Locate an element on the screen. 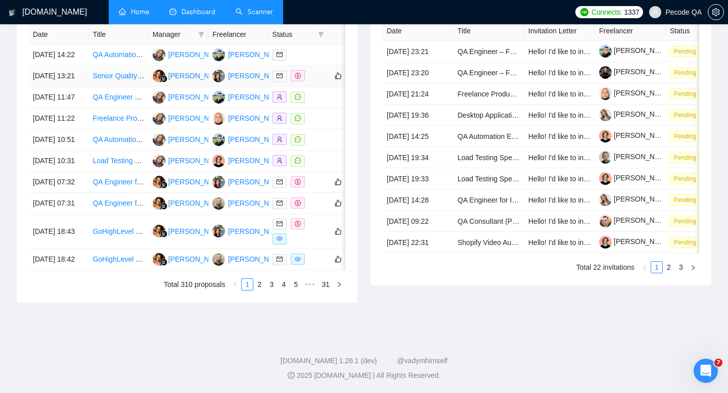 This screenshot has height=393, width=728. img: AB is located at coordinates (218, 161).